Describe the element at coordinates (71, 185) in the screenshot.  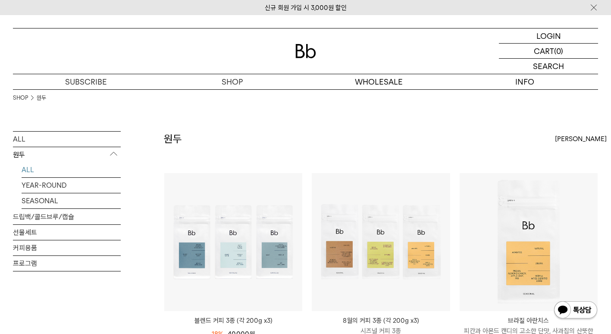
I see `a: YEAR-ROUND` at that location.